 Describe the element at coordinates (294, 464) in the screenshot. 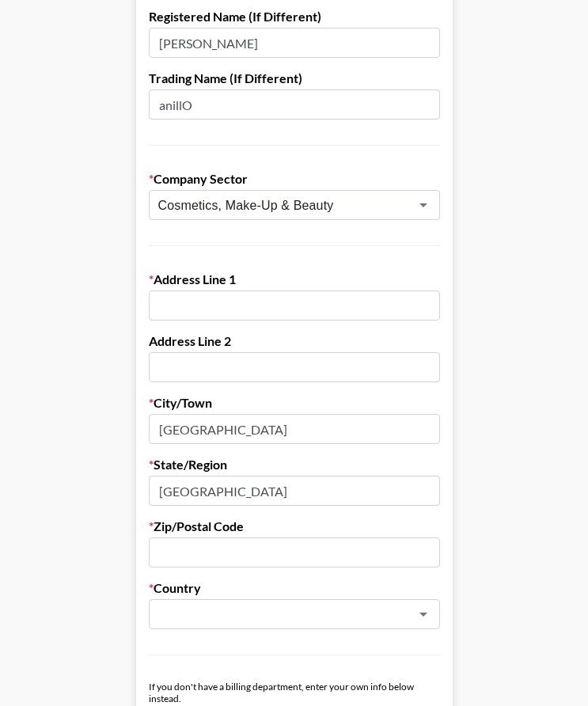

I see `label: State/Region` at that location.